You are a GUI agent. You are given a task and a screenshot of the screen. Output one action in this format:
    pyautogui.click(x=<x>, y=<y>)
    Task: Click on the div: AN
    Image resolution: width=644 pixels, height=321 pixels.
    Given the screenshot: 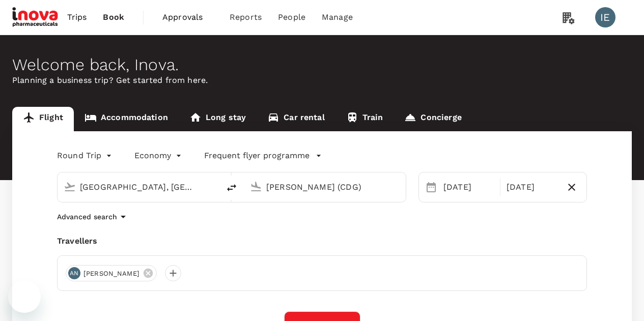 What is the action you would take?
    pyautogui.click(x=74, y=273)
    